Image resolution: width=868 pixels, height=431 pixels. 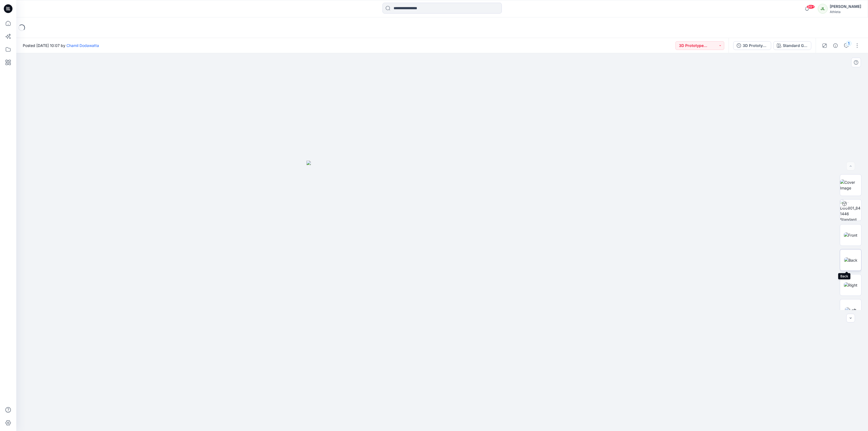 What do you see at coordinates (823, 8) in the screenshot?
I see `div: JL` at bounding box center [823, 8].